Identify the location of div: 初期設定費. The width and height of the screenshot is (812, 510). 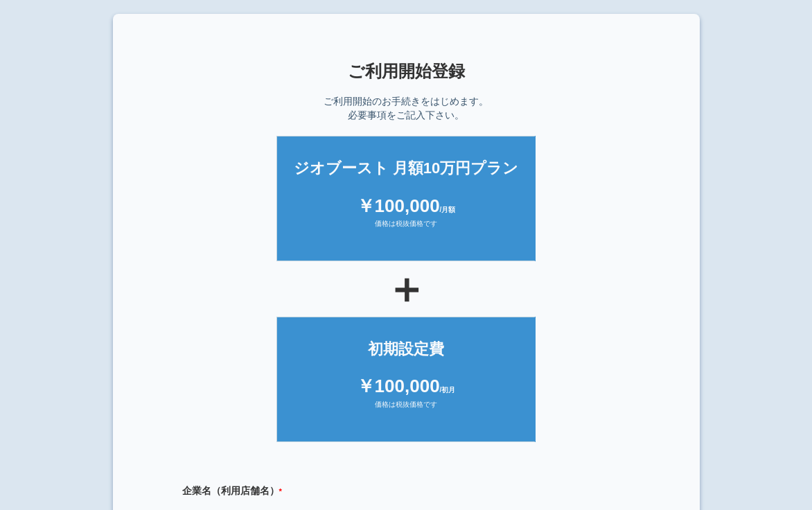
(406, 348).